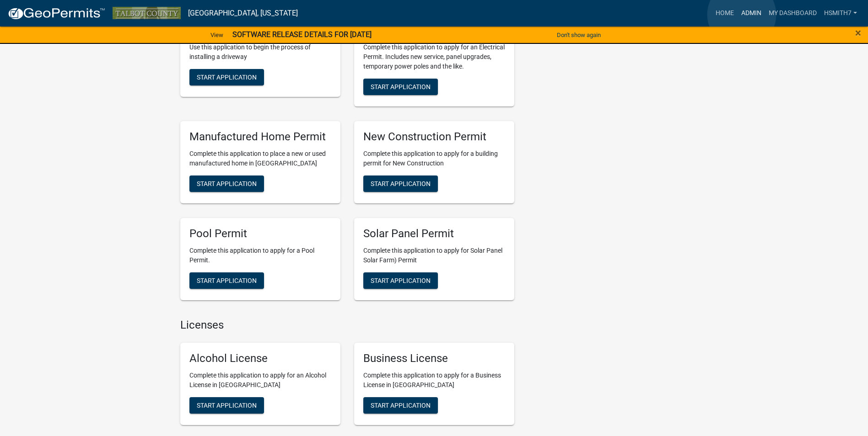 This screenshot has height=436, width=868. What do you see at coordinates (858, 33) in the screenshot?
I see `button: Close` at bounding box center [858, 33].